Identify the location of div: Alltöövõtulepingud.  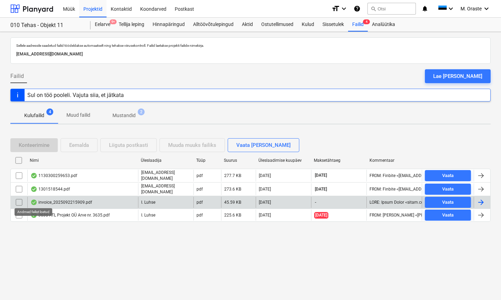
(213, 25).